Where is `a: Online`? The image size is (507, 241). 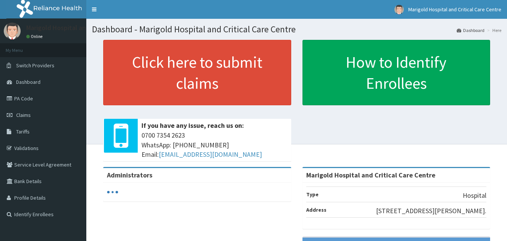 a: Online is located at coordinates (35, 36).